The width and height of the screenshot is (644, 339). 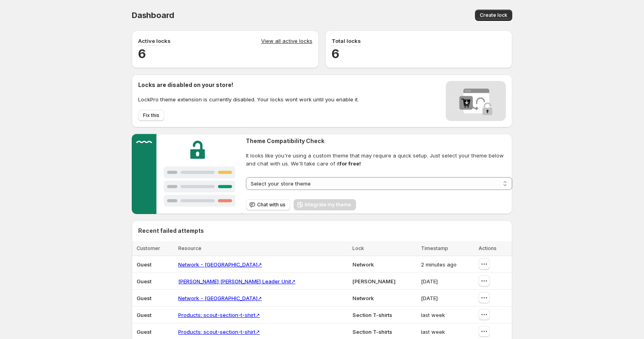 What do you see at coordinates (248, 85) in the screenshot?
I see `h2: Locks are disabled on your store!` at bounding box center [248, 85].